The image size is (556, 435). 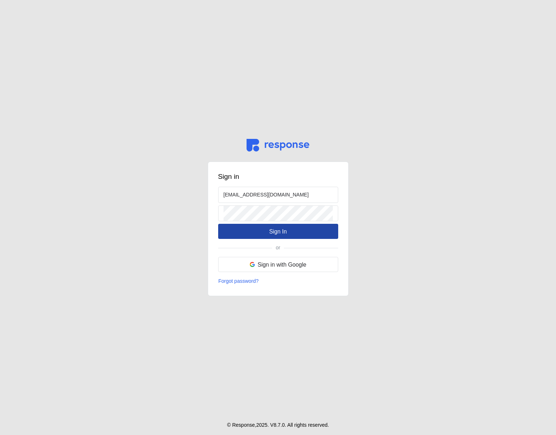 I want to click on input: Email, so click(x=278, y=194).